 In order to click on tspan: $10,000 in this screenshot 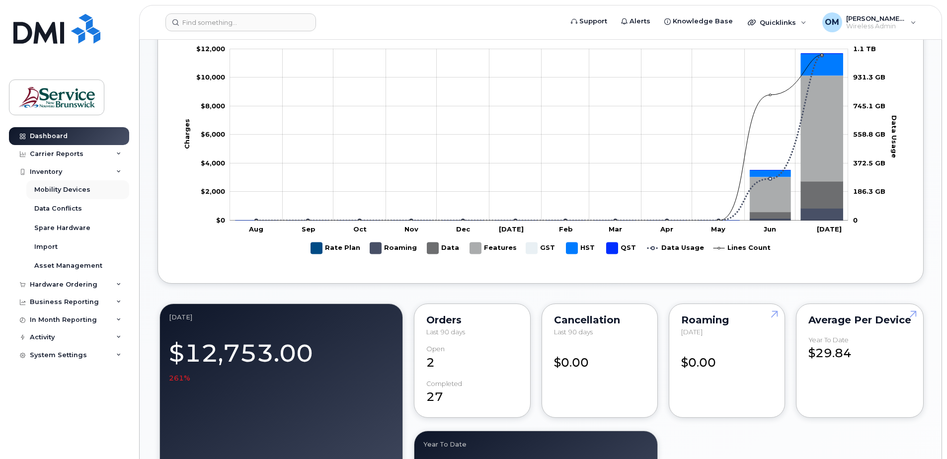, I will do `click(211, 77)`.